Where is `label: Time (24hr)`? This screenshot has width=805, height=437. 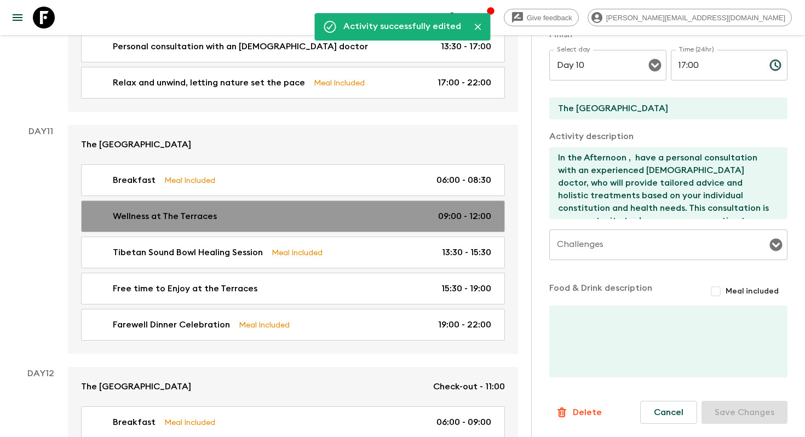
label: Time (24hr) is located at coordinates (696, 49).